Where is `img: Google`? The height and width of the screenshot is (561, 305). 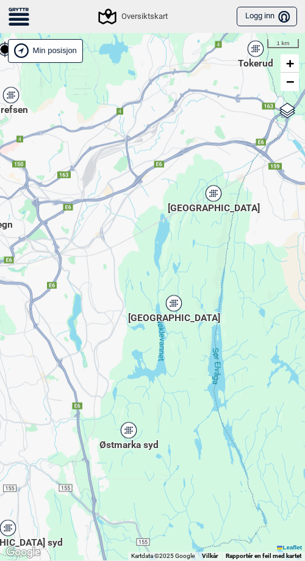 img: Google is located at coordinates (23, 552).